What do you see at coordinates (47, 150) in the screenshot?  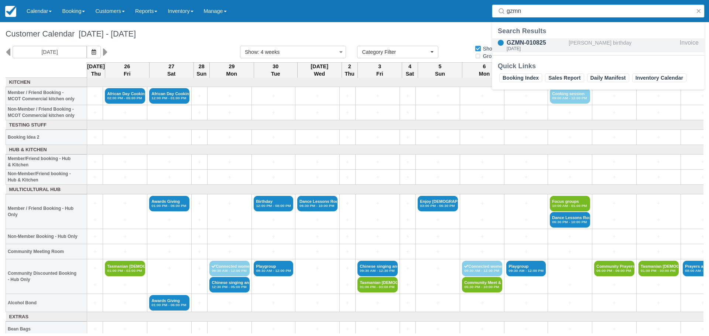 I see `a: Hub & Kitchen` at bounding box center [47, 150].